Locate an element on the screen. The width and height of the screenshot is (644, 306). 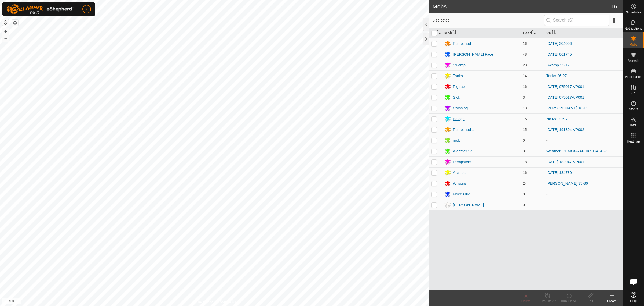
a: Tanks 26-27 is located at coordinates (557, 76).